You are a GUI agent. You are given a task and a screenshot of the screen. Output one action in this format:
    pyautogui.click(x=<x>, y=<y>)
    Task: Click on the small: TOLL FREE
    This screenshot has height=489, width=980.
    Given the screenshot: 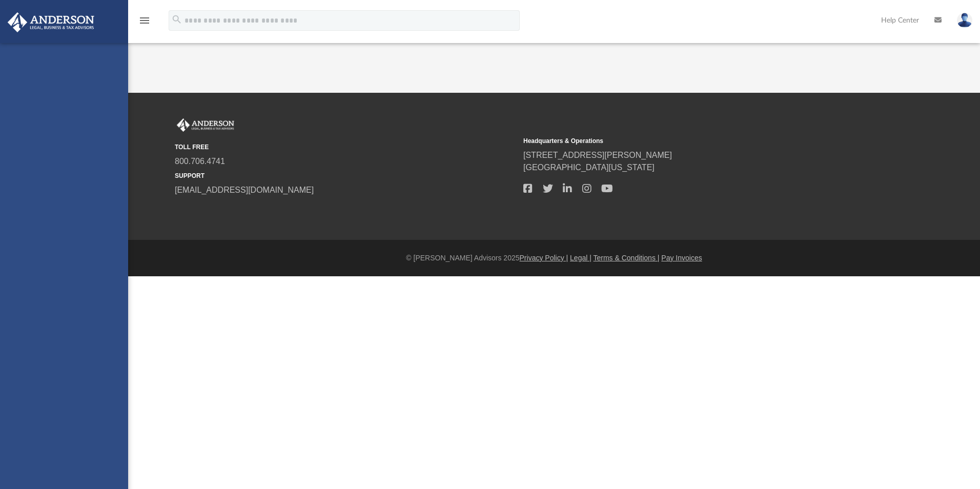 What is the action you would take?
    pyautogui.click(x=345, y=147)
    